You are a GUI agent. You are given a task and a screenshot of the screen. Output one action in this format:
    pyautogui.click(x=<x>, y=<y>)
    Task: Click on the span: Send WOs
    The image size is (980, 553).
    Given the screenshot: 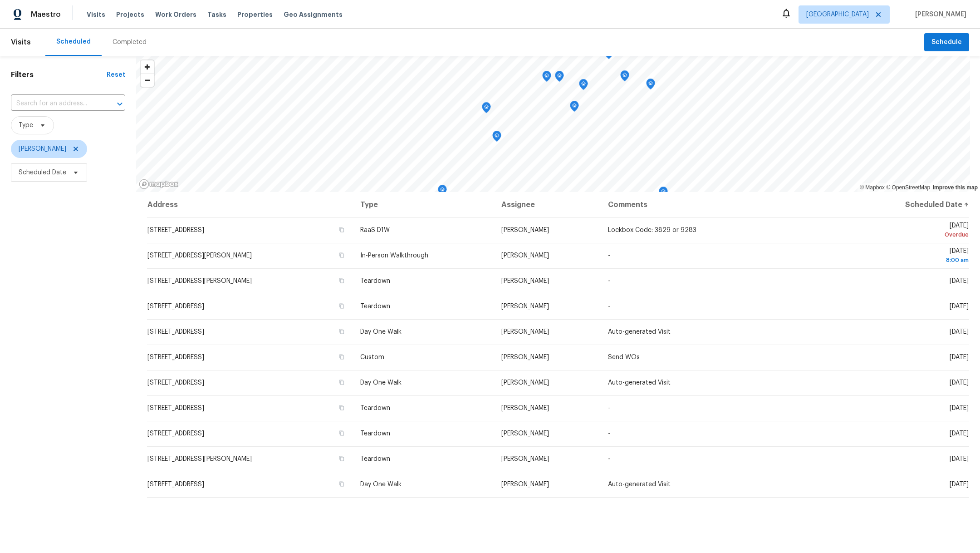 What is the action you would take?
    pyautogui.click(x=624, y=357)
    